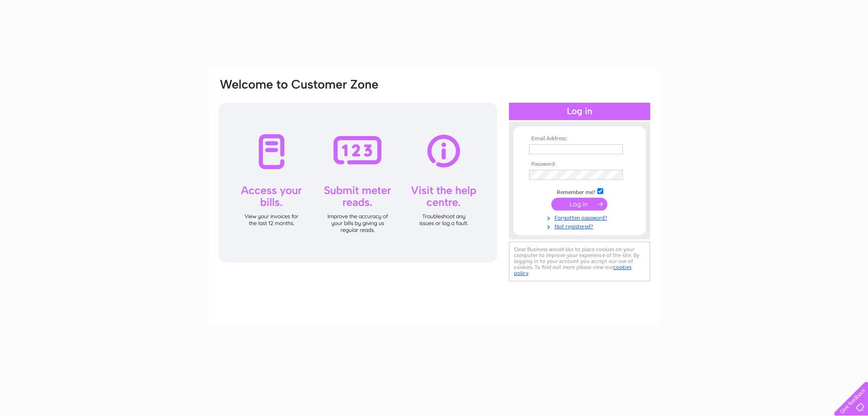 The height and width of the screenshot is (416, 868). I want to click on a: Forgotten password?, so click(580, 217).